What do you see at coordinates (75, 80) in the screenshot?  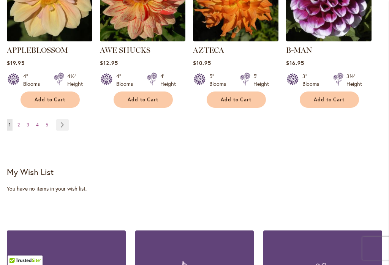 I see `div: 4½' Height` at bounding box center [75, 80].